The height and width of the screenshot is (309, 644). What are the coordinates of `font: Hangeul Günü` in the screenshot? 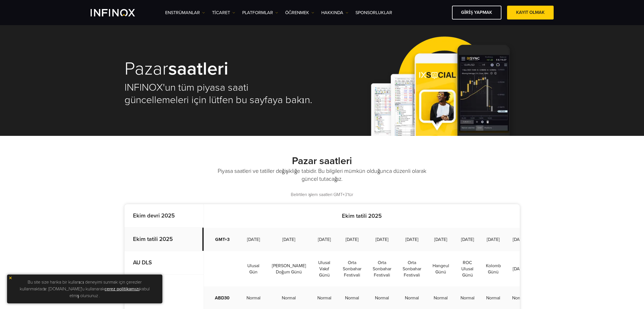 It's located at (441, 269).